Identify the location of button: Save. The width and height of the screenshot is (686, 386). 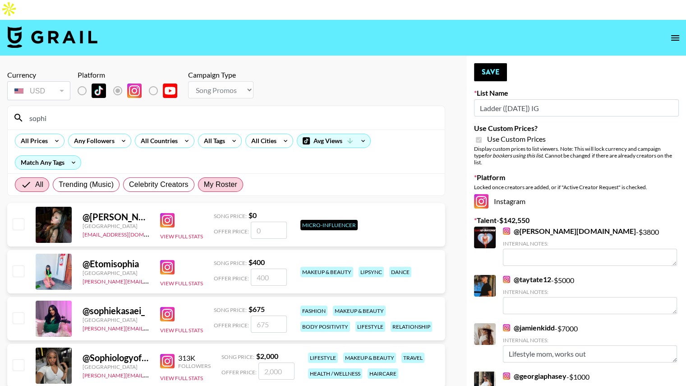
(491, 72).